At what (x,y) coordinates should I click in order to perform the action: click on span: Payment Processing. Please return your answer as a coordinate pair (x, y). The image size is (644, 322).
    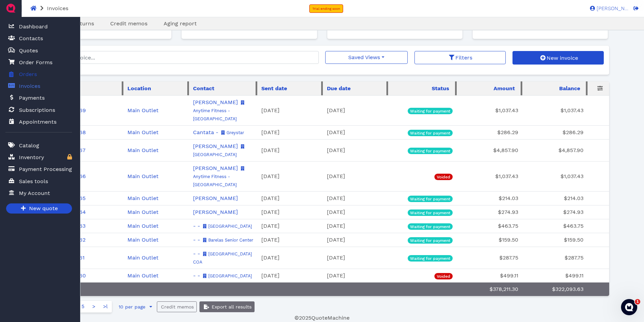
    Looking at the image, I should click on (45, 170).